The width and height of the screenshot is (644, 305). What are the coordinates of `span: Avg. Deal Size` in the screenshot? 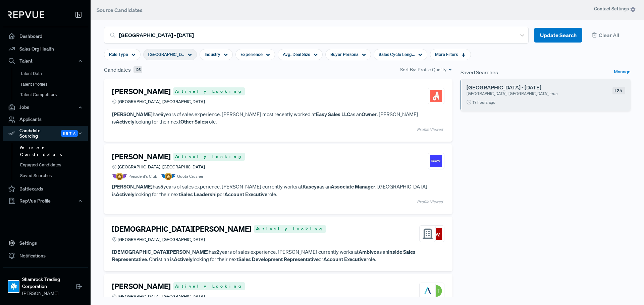 It's located at (297, 54).